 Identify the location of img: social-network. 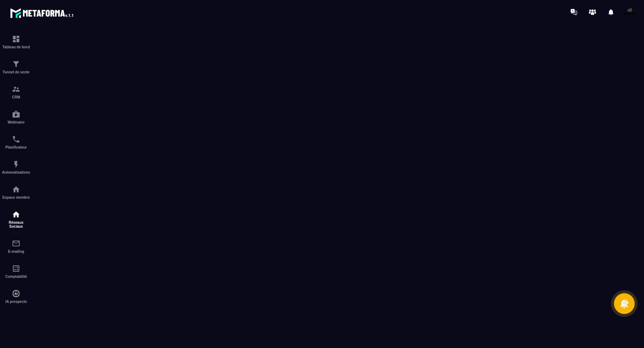
(16, 215).